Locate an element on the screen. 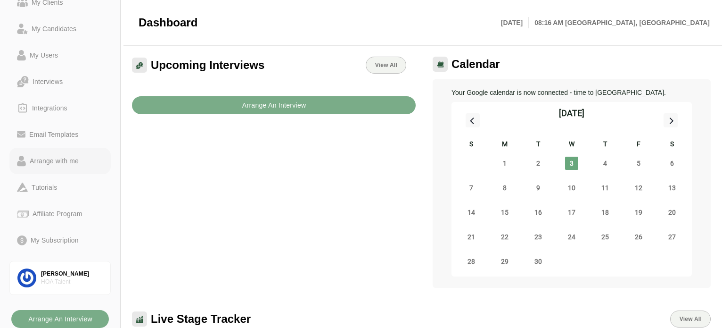 This screenshot has width=722, height=328. span: Monday, September 15, 2025 is located at coordinates (505, 212).